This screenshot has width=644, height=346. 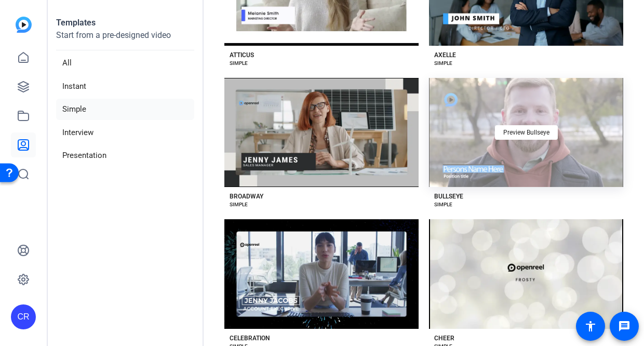 I want to click on div: BULLSEYE, so click(x=449, y=196).